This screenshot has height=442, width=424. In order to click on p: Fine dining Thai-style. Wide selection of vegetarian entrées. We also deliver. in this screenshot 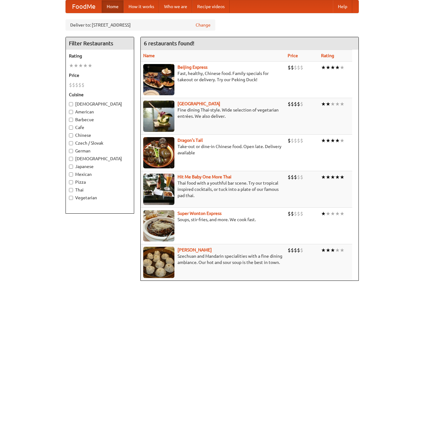, I will do `click(213, 113)`.